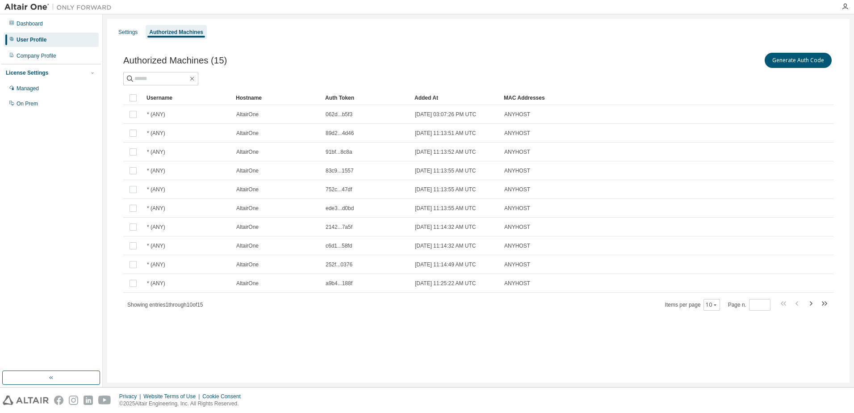  What do you see at coordinates (224, 396) in the screenshot?
I see `div: Cookie Consent` at bounding box center [224, 396].